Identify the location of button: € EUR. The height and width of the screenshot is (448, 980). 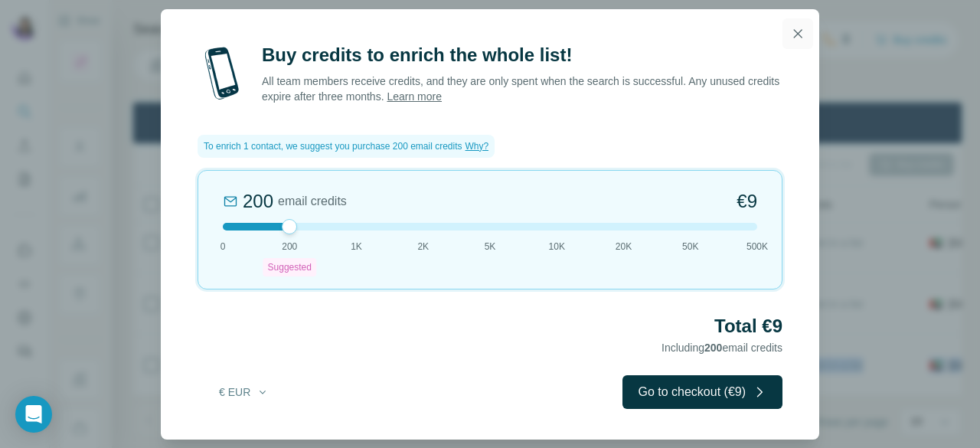
(243, 393).